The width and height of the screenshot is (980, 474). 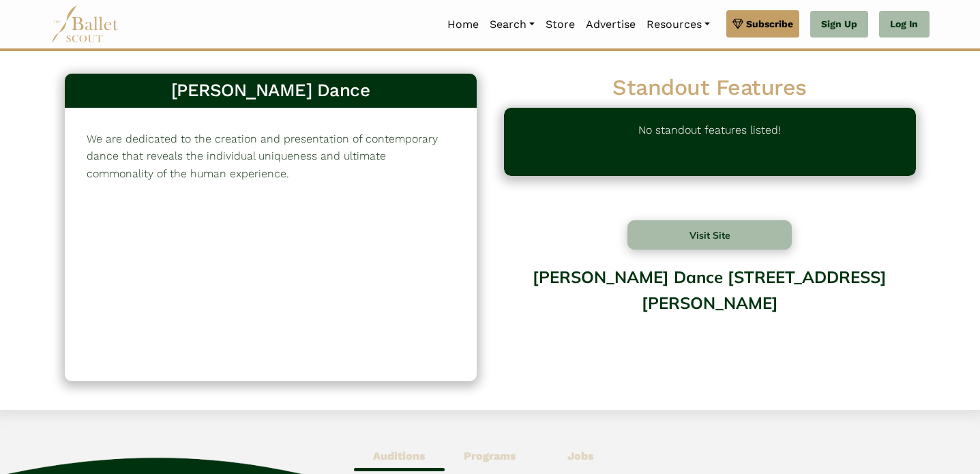 What do you see at coordinates (581, 456) in the screenshot?
I see `b: Jobs` at bounding box center [581, 456].